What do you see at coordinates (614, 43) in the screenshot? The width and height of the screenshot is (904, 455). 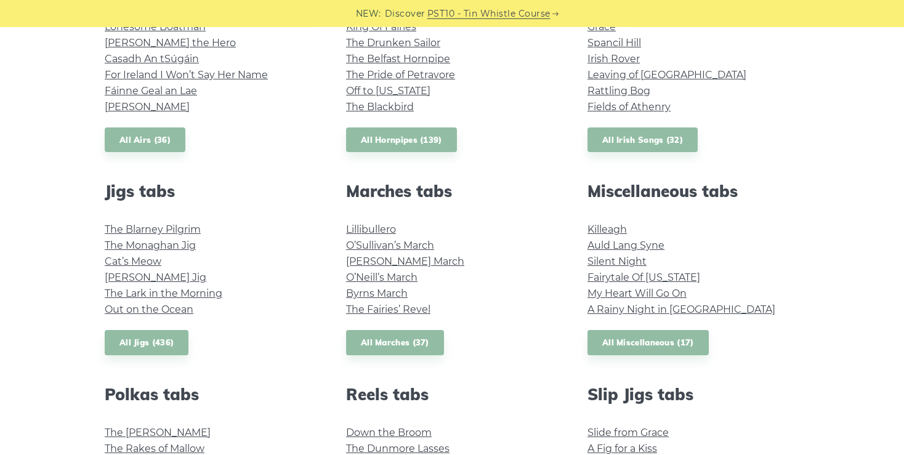 I see `a: Spancil Hill` at bounding box center [614, 43].